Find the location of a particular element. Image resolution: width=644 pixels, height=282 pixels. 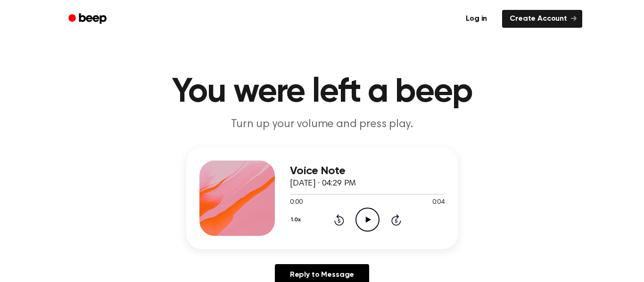

h1: You were left a beep is located at coordinates (322, 92).